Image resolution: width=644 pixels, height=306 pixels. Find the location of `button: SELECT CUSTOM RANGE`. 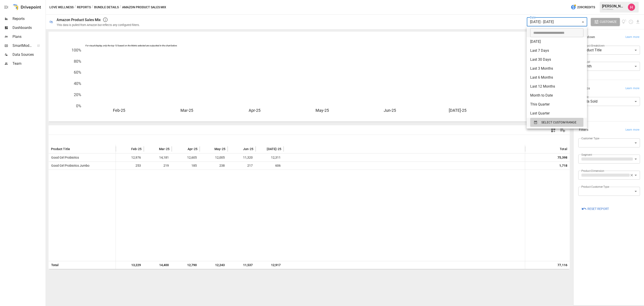

button: SELECT CUSTOM RANGE is located at coordinates (557, 122).